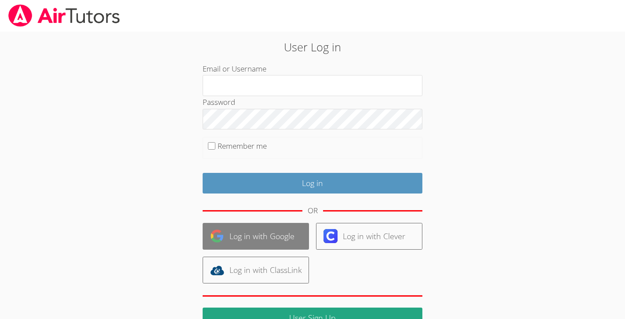 The width and height of the screenshot is (625, 319). I want to click on img: classlink-logo-d6bb404cc1216ec64c9a2012d9dc4662098be43eaf13dc465df04b49fa7ab582.svg, so click(217, 271).